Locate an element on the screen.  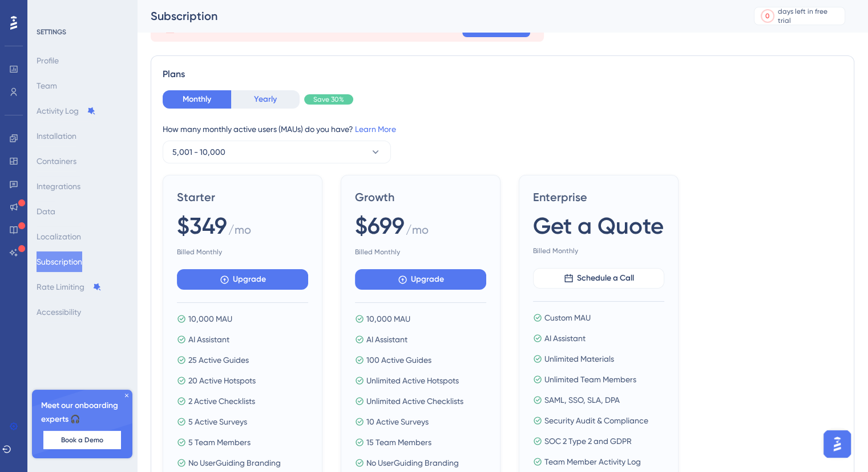
span: 100 Active Guides is located at coordinates (399, 360).